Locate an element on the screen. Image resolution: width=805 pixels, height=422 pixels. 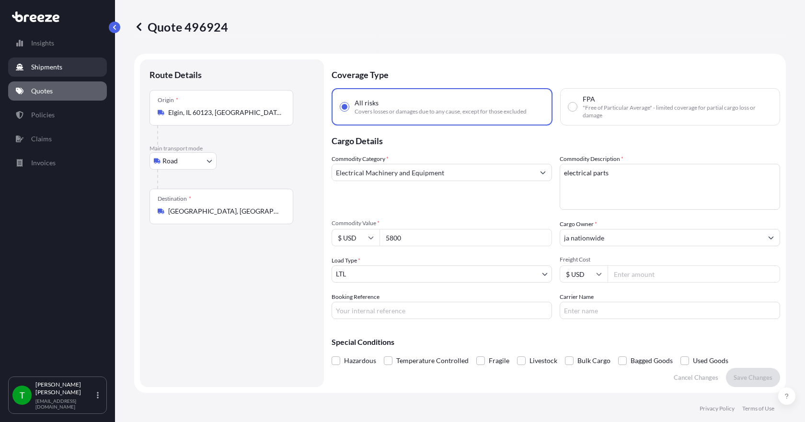
a: Policies is located at coordinates (58, 115).